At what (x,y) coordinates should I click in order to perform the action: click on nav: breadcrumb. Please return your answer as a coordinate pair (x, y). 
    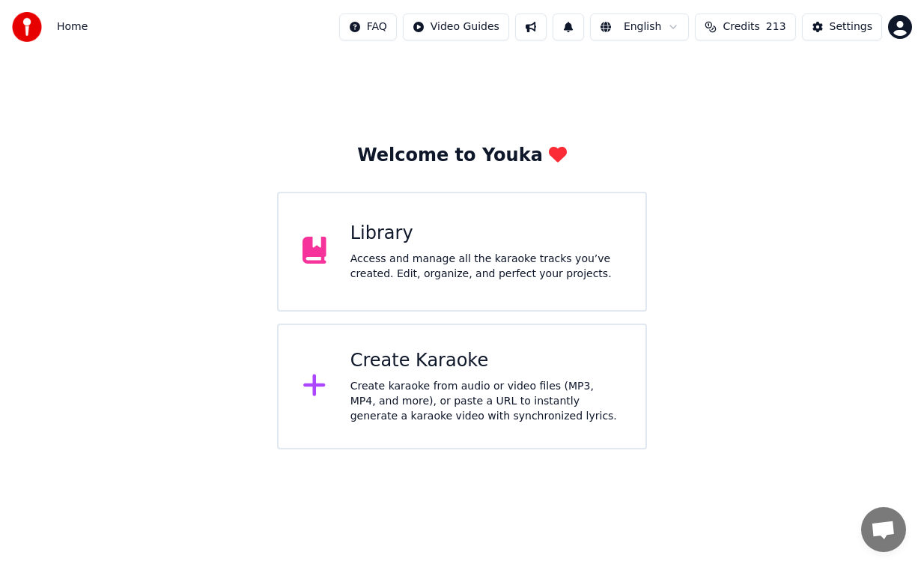
    Looking at the image, I should click on (72, 27).